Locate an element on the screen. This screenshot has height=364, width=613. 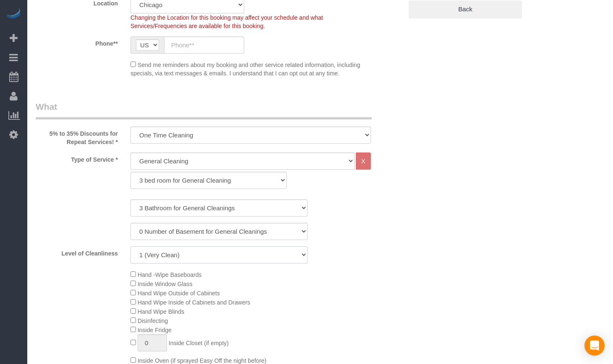
a: Automaid Logo is located at coordinates (14, 14).